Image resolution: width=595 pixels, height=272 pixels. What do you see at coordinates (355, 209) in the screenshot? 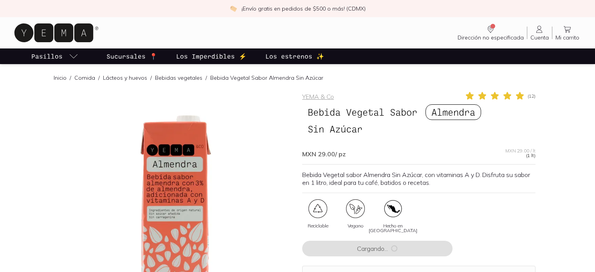
I see `img: certificate_86a4b5dc-104e-40e4-a7f8-89b43527f01f=fwebp-q70-w96` at bounding box center [355, 209].